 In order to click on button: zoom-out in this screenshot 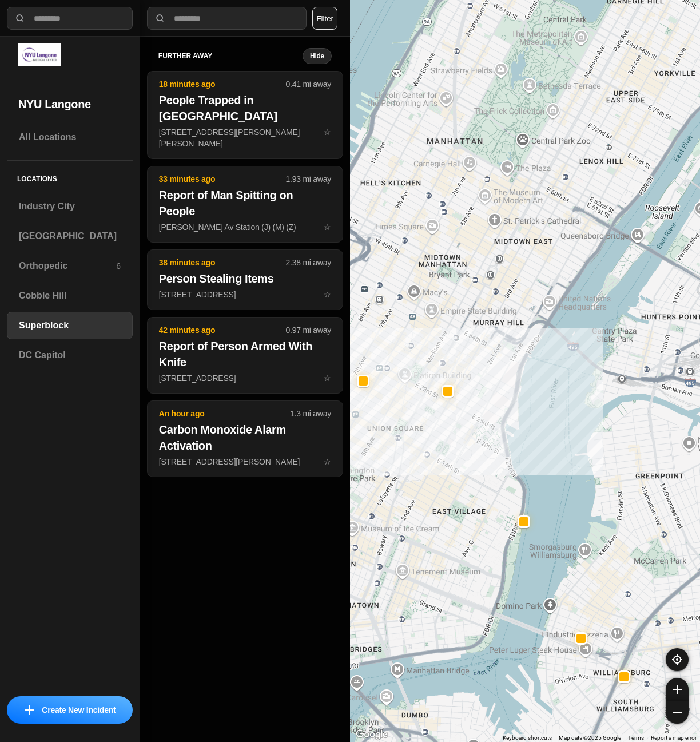, I will do `click(677, 712)`.